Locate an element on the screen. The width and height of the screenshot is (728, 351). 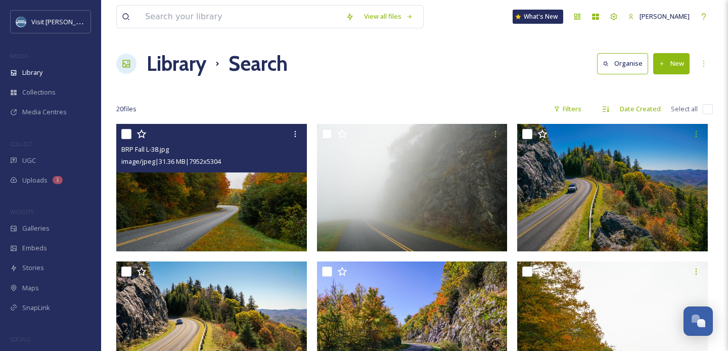
button: New is located at coordinates (672, 63).